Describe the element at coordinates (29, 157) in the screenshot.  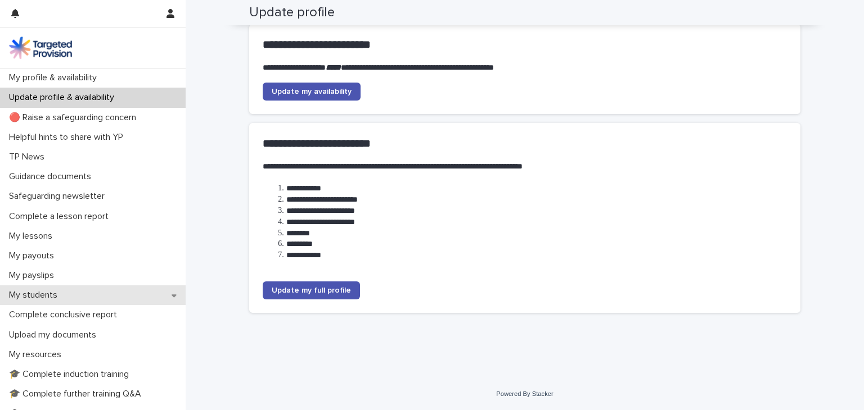
I see `p: TP News` at that location.